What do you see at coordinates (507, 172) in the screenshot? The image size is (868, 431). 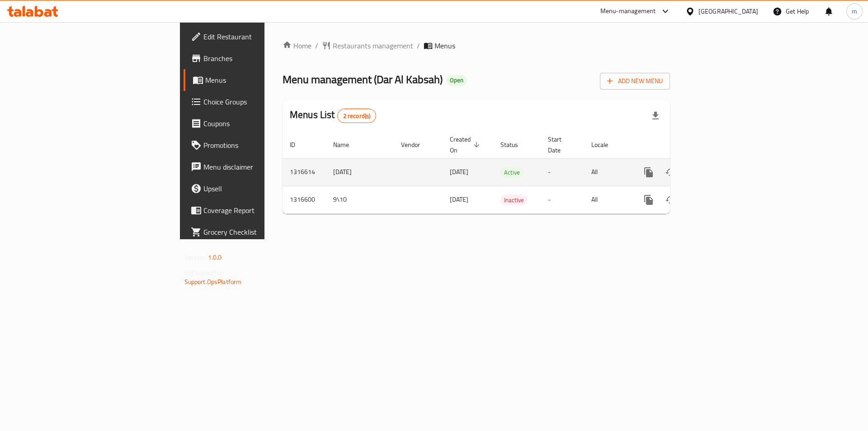 I see `table: enhanced table` at bounding box center [507, 172].